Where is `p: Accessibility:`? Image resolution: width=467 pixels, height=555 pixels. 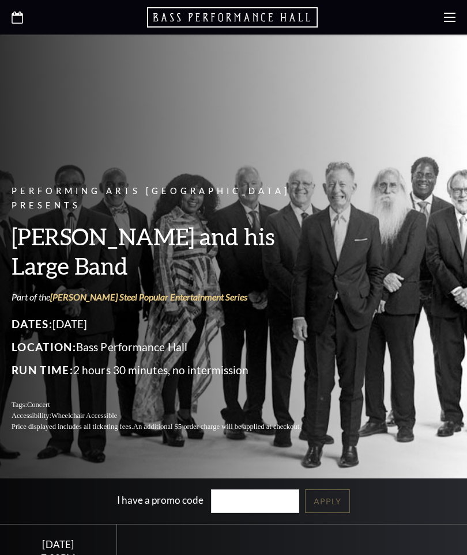 p: Accessibility: is located at coordinates (170, 416).